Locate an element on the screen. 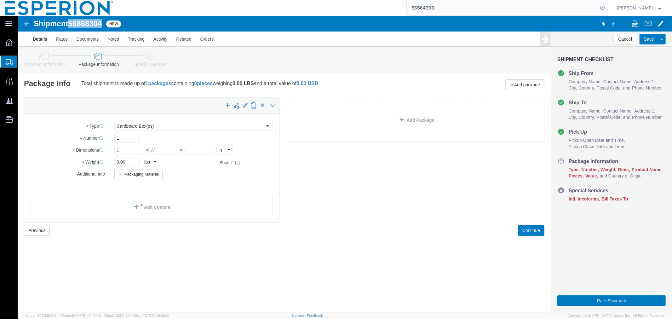 Image resolution: width=672 pixels, height=319 pixels. span: Alexandra Breaux is located at coordinates (635, 8).